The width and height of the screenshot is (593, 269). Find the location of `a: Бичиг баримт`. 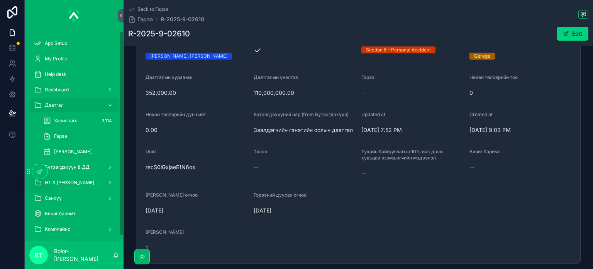

a: Бичиг баримт is located at coordinates (74, 213).